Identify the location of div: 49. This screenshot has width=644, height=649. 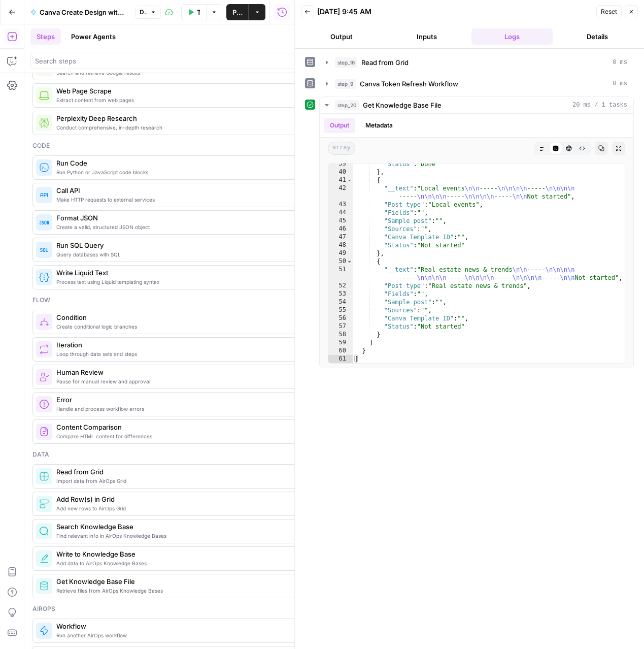
(341, 253).